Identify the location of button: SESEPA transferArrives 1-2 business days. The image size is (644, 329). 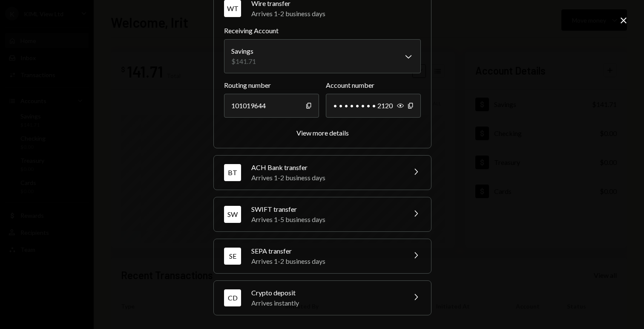
(323, 256).